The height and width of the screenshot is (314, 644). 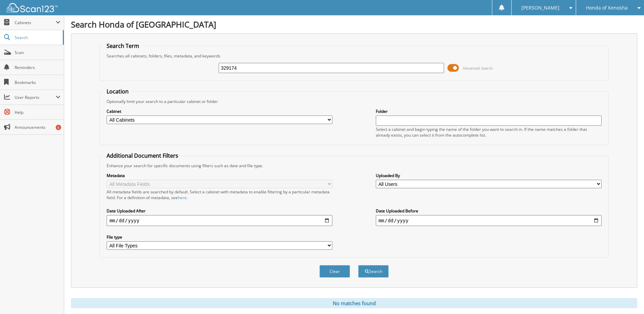 What do you see at coordinates (354, 165) in the screenshot?
I see `div: Enhance your search for specific documents using filters such as date and file type.` at bounding box center [354, 165].